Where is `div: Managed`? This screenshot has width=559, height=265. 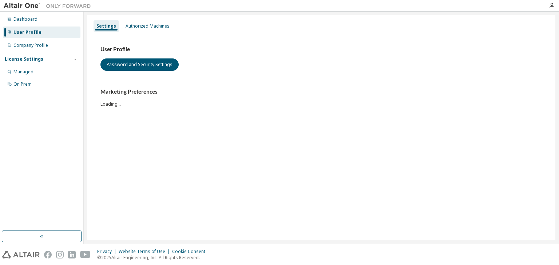 div: Managed is located at coordinates (23, 72).